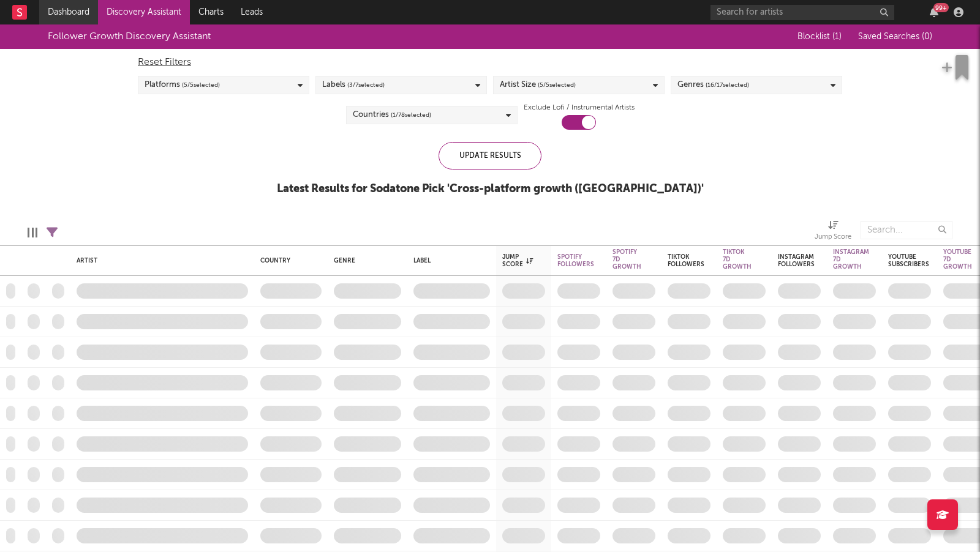 Image resolution: width=980 pixels, height=552 pixels. I want to click on div: Spotify 7D Growth, so click(626, 260).